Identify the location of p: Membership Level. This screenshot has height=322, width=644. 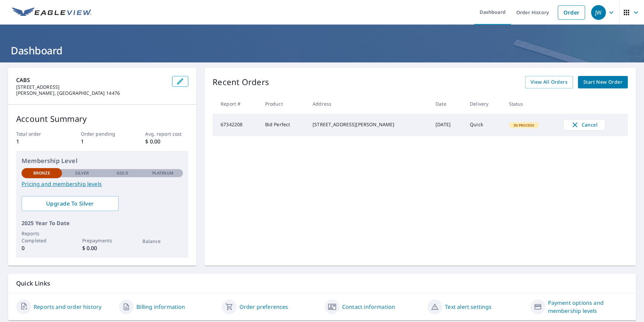
(102, 161).